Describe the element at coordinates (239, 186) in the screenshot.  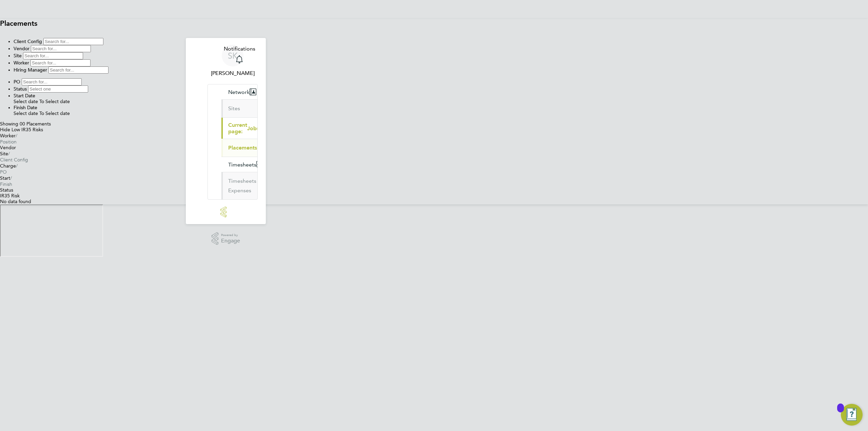
I see `div: Timesheets` at that location.